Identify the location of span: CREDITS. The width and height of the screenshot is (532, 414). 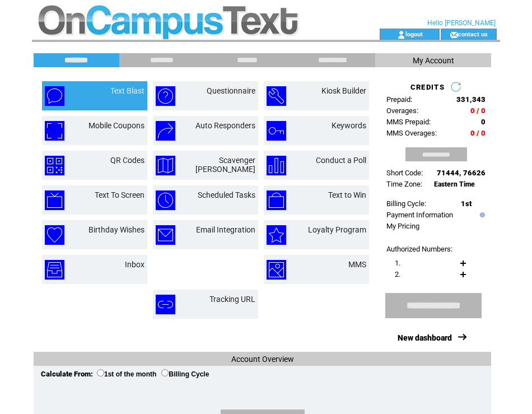
(427, 87).